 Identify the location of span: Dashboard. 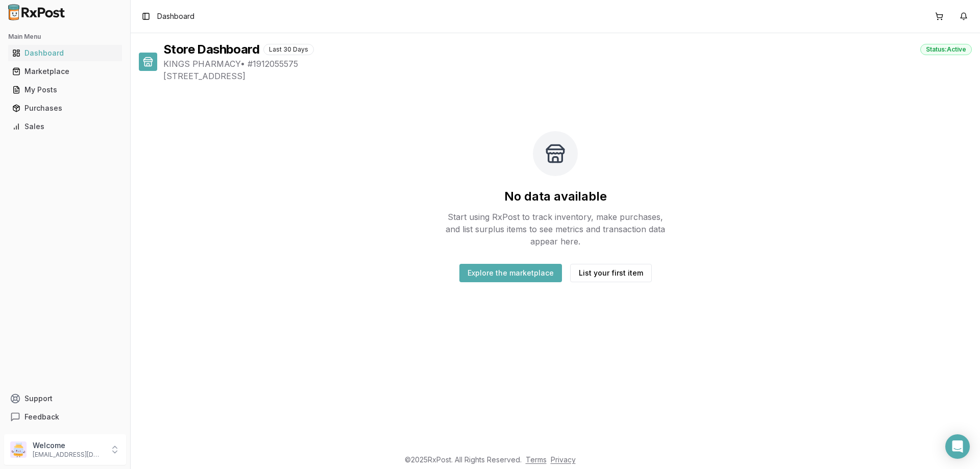
(175, 16).